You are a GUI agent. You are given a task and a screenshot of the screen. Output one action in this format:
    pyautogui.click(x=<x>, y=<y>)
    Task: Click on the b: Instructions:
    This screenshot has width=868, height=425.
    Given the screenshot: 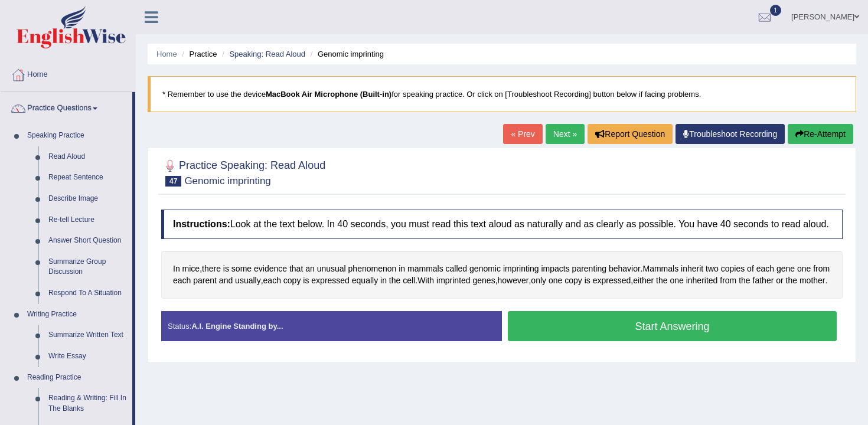 What is the action you would take?
    pyautogui.click(x=201, y=224)
    